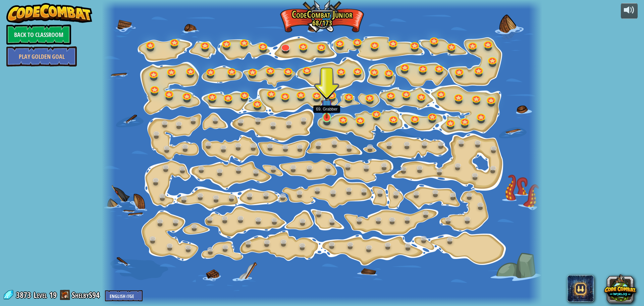 Image resolution: width=644 pixels, height=306 pixels. Describe the element at coordinates (629, 10) in the screenshot. I see `button: Adjust volume` at that location.